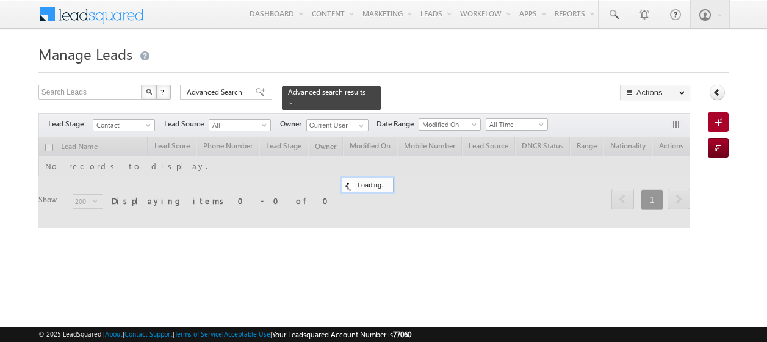 The height and width of the screenshot is (342, 767). What do you see at coordinates (654, 92) in the screenshot?
I see `button: Actions` at bounding box center [654, 92].